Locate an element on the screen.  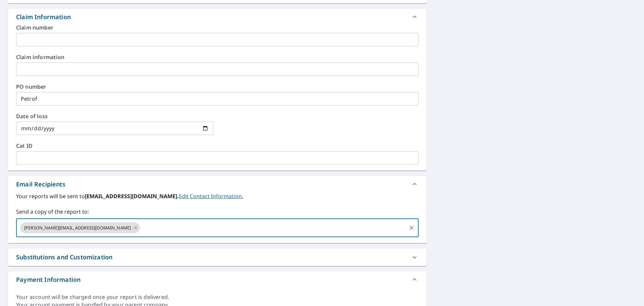
label: PO number is located at coordinates (217, 87).